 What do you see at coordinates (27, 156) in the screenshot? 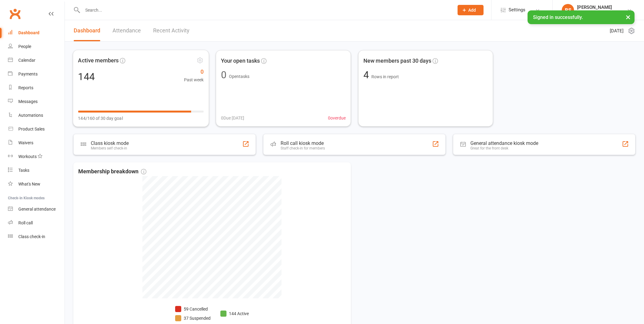
I see `div: Workouts` at bounding box center [27, 156].